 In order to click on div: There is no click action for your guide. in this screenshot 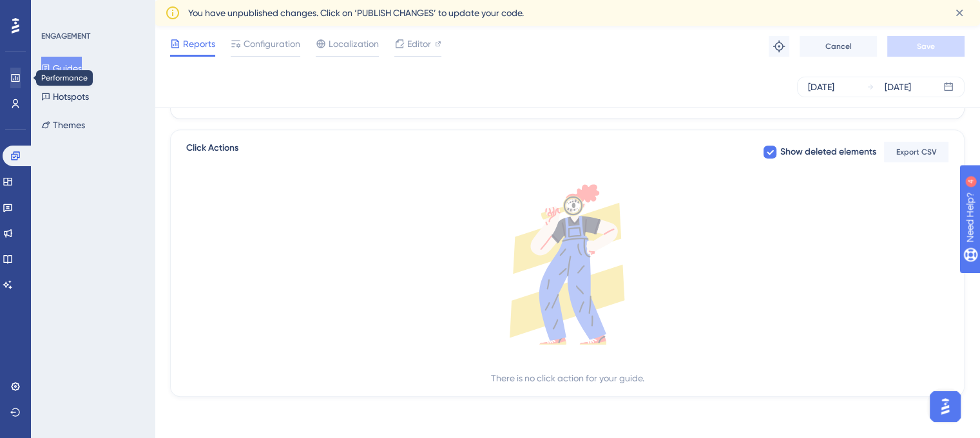, I will do `click(568, 378)`.